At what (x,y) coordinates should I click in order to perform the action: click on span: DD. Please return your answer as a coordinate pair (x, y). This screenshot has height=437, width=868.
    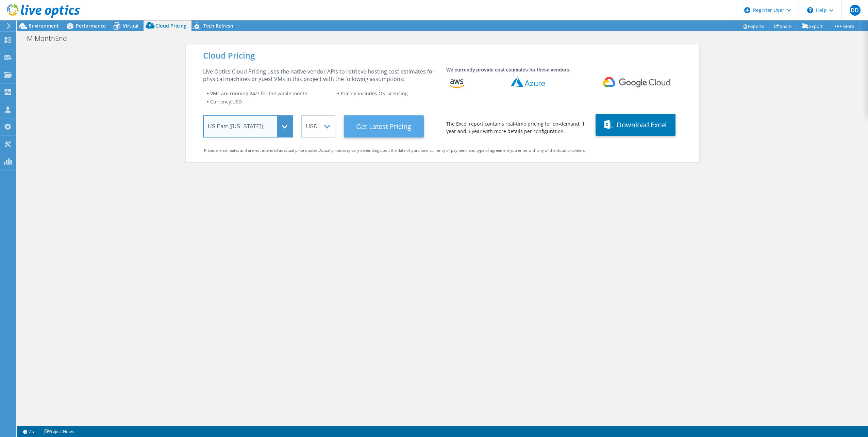
    Looking at the image, I should click on (855, 10).